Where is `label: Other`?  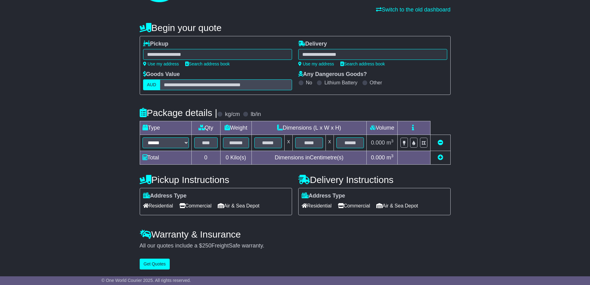 label: Other is located at coordinates (376, 82).